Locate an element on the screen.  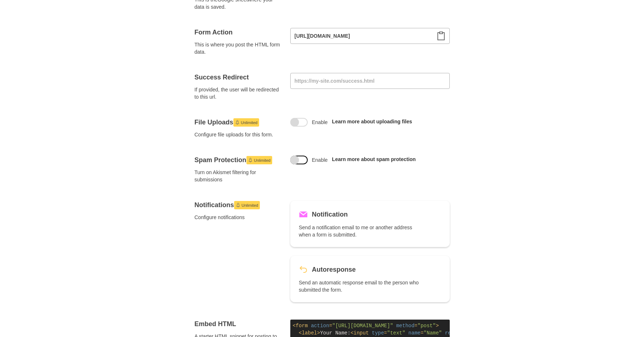
span: "Name" is located at coordinates (433, 333).